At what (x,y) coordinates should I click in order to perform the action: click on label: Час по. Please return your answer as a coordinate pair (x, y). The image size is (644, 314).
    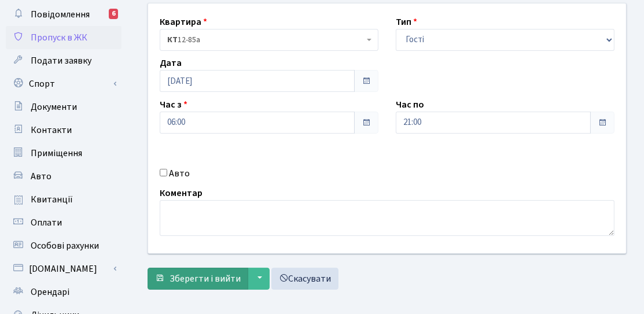
    Looking at the image, I should click on (410, 105).